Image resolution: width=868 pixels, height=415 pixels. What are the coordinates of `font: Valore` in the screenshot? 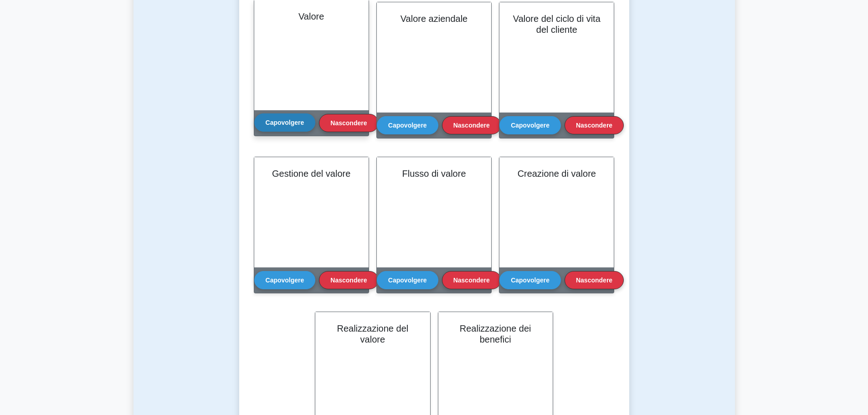 It's located at (311, 17).